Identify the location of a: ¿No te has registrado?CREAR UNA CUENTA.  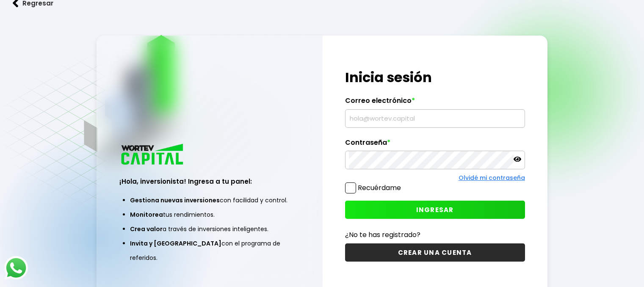
(435, 245).